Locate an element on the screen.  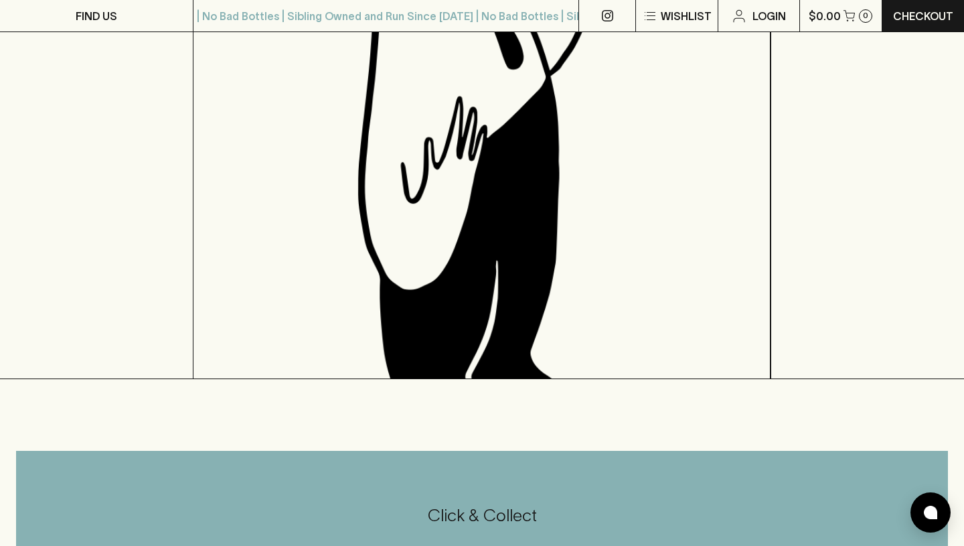
img: bubble-icon is located at coordinates (931, 512).